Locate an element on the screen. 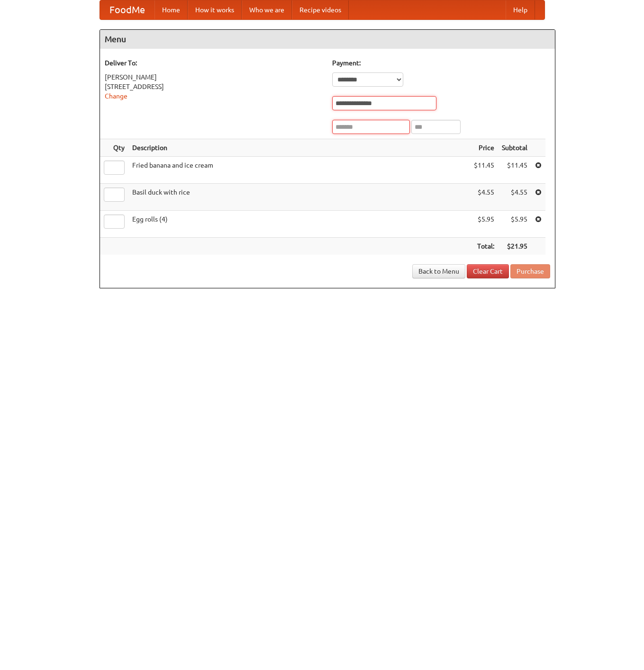 This screenshot has height=670, width=644. th: Subtotal is located at coordinates (515, 148).